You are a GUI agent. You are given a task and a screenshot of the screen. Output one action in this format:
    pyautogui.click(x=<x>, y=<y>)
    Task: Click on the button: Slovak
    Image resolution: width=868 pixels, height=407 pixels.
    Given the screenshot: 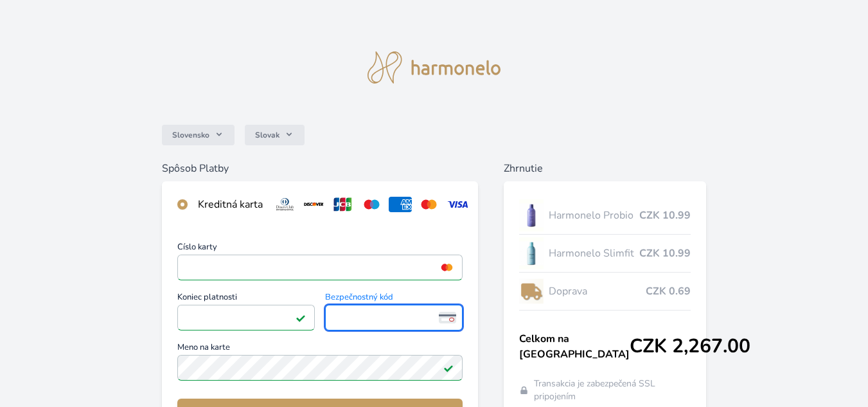 What is the action you would take?
    pyautogui.click(x=274, y=135)
    